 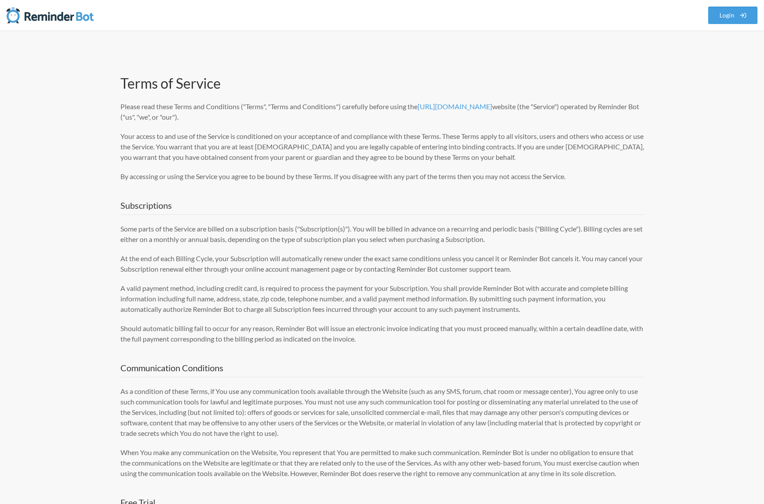 I want to click on h2: Subscriptions, so click(x=382, y=207).